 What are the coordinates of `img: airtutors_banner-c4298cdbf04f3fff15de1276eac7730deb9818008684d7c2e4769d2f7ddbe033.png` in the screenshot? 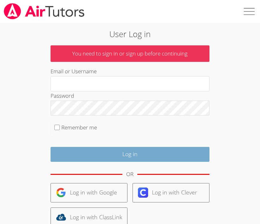 It's located at (44, 11).